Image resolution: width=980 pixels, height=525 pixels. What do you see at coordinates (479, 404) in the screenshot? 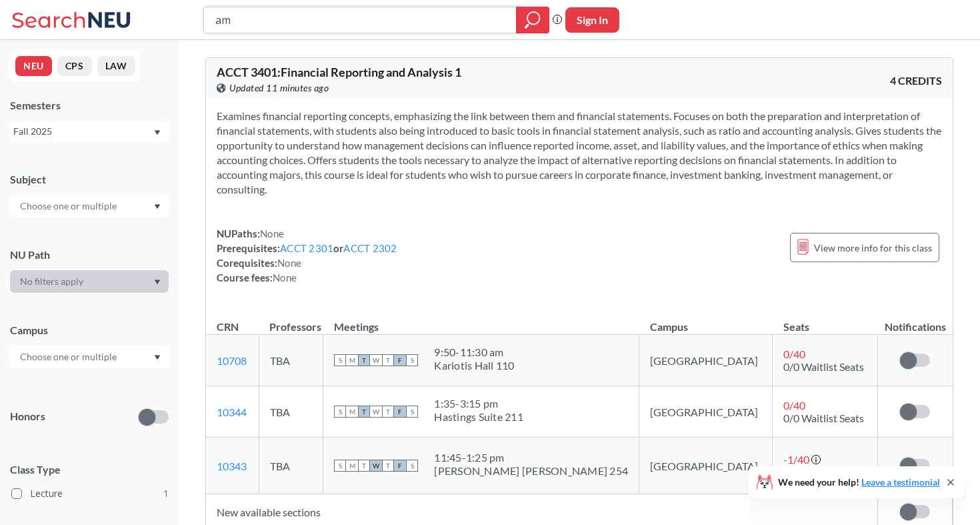
I see `div: 1:35 - 3:15 pm` at bounding box center [479, 404].